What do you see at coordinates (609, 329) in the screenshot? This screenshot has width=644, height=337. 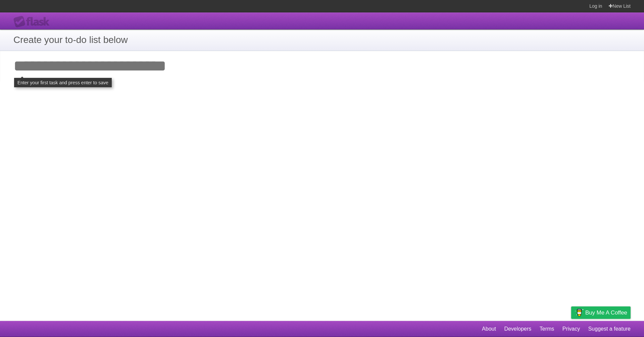 I see `a: Suggest a feature` at bounding box center [609, 329].